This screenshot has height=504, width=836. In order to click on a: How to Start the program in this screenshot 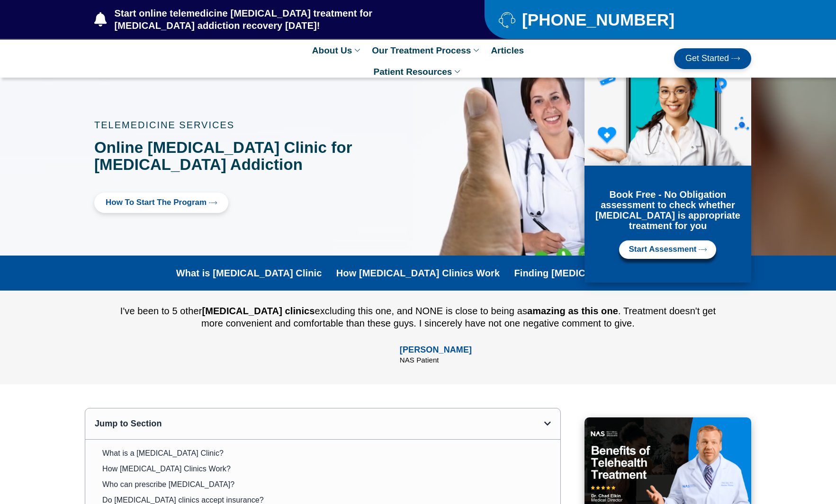, I will do `click(161, 203)`.